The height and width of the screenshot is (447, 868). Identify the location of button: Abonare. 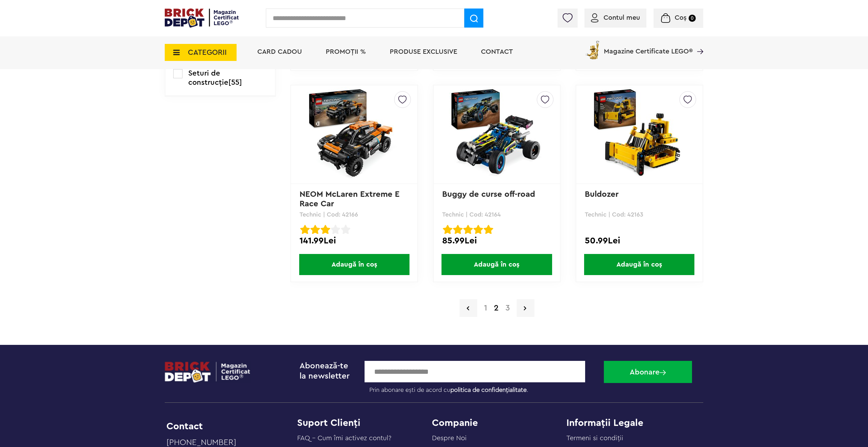
(648, 372).